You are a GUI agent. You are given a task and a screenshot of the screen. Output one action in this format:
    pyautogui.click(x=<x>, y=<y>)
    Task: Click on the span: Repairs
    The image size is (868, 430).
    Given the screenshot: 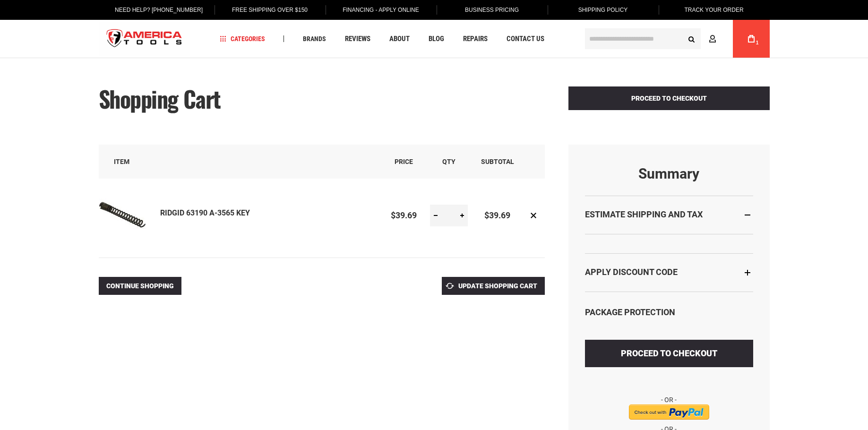 What is the action you would take?
    pyautogui.click(x=475, y=39)
    